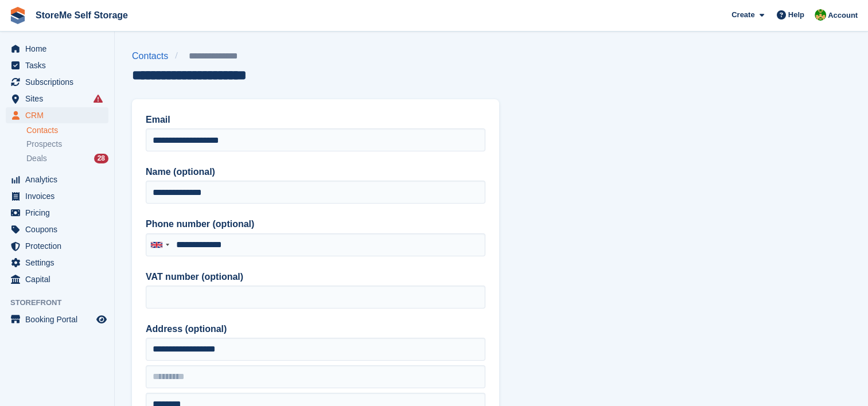 This screenshot has height=406, width=868. What do you see at coordinates (62, 303) in the screenshot?
I see `span: Storefront` at bounding box center [62, 303].